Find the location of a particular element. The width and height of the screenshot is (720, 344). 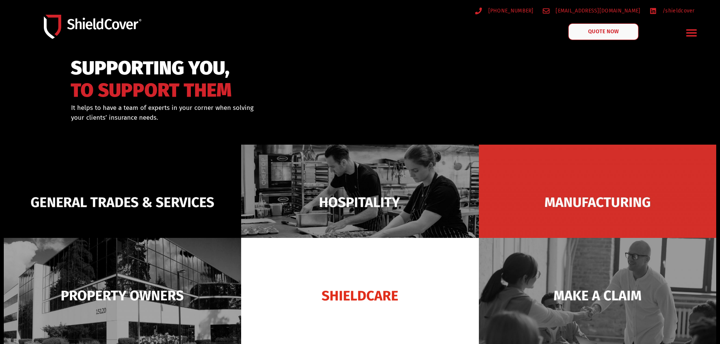

a: QUOTE NOW is located at coordinates (603, 32).